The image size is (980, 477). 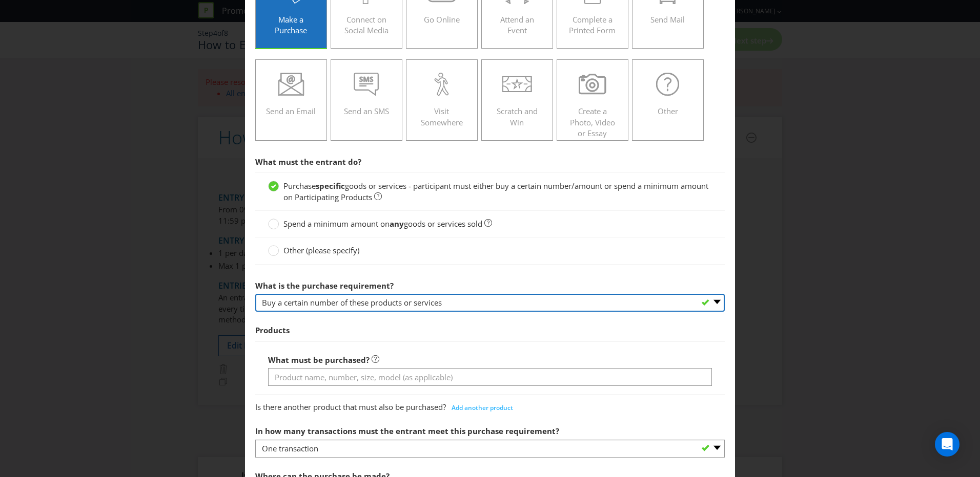 I want to click on span: Scratch and Win, so click(x=517, y=117).